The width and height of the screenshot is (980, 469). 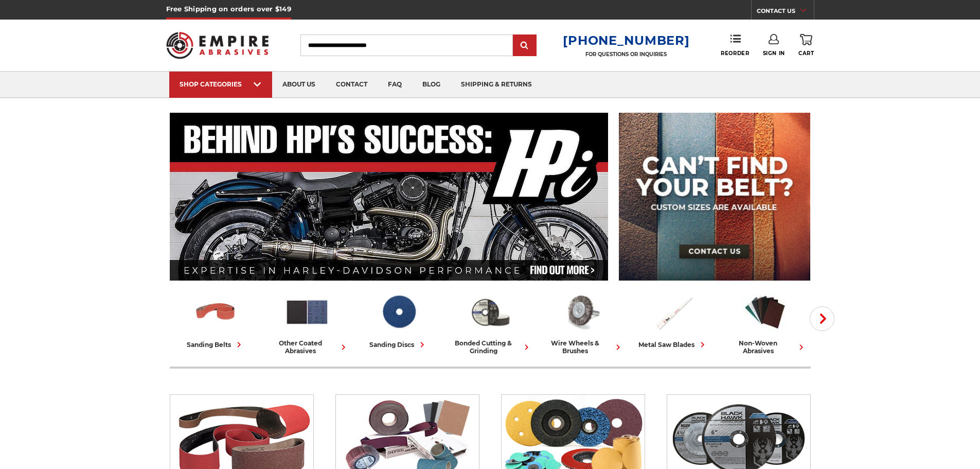 What do you see at coordinates (399, 320) in the screenshot?
I see `a: sanding discs` at bounding box center [399, 320].